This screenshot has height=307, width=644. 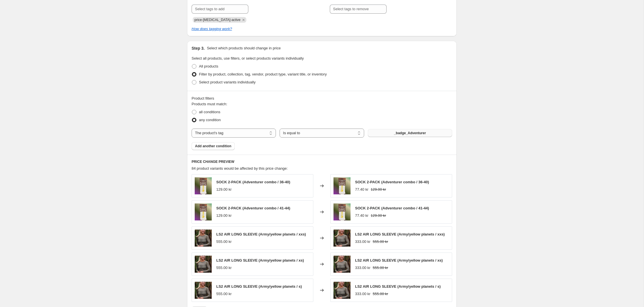 What do you see at coordinates (220, 9) in the screenshot?
I see `input: Select tags to add` at bounding box center [220, 9].